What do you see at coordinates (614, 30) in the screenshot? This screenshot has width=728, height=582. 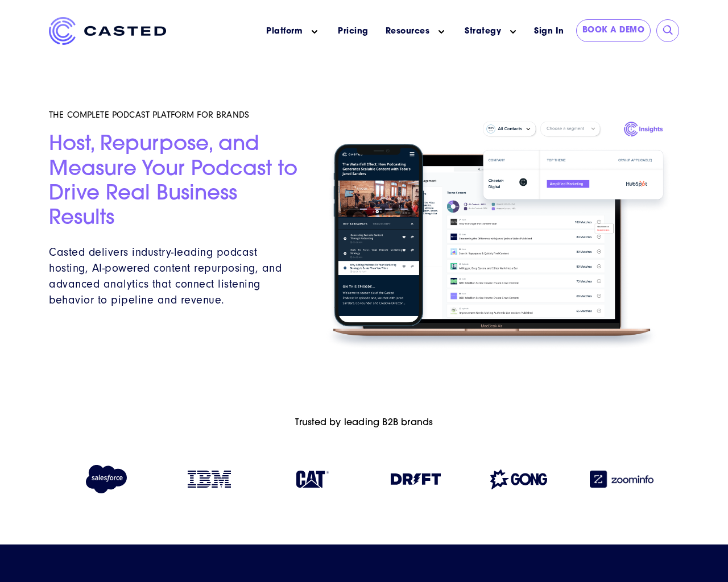 I see `a: Book a Demo` at bounding box center [614, 30].